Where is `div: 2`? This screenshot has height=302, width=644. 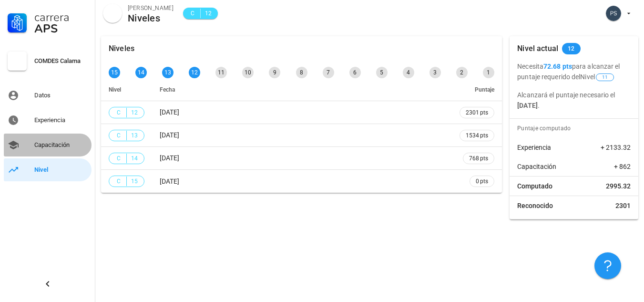 div: 2 is located at coordinates (462, 73).